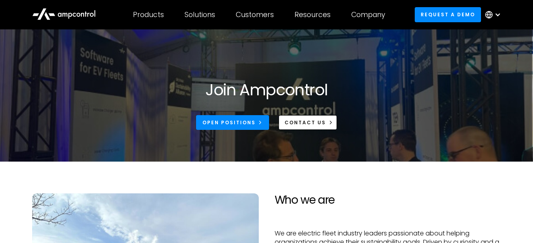 The width and height of the screenshot is (533, 243). Describe the element at coordinates (266, 90) in the screenshot. I see `h1: Join Ampcontrol` at that location.